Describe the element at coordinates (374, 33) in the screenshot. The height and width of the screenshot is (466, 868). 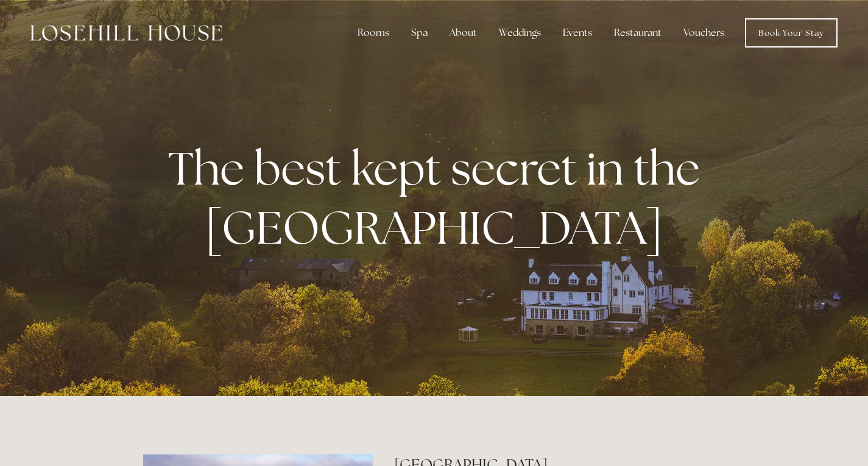
I see `div: Rooms` at that location.